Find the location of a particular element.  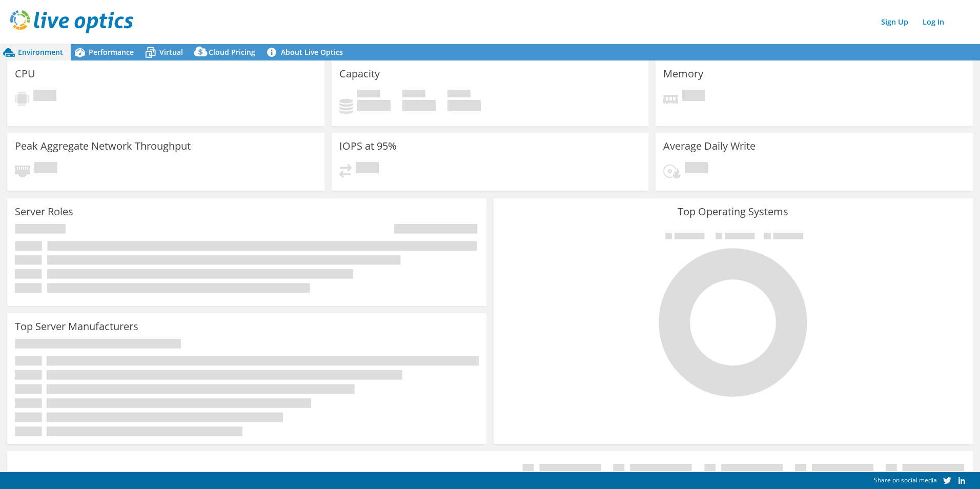

h3: Top Operating Systems is located at coordinates (733, 212).